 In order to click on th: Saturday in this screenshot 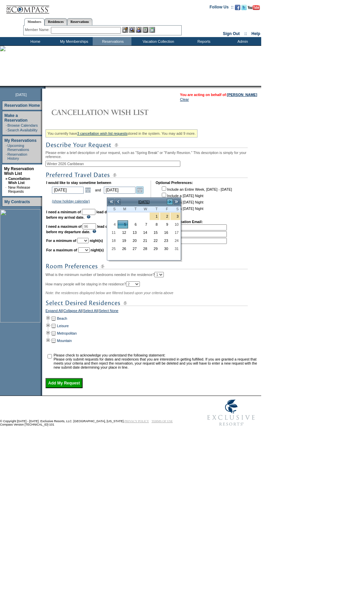, I will do `click(175, 209)`.